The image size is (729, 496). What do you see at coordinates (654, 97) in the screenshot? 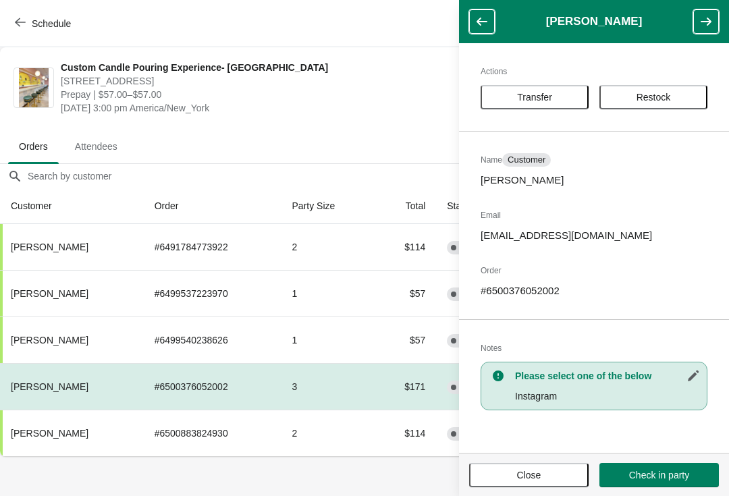
I see `span: Restock` at bounding box center [654, 97].